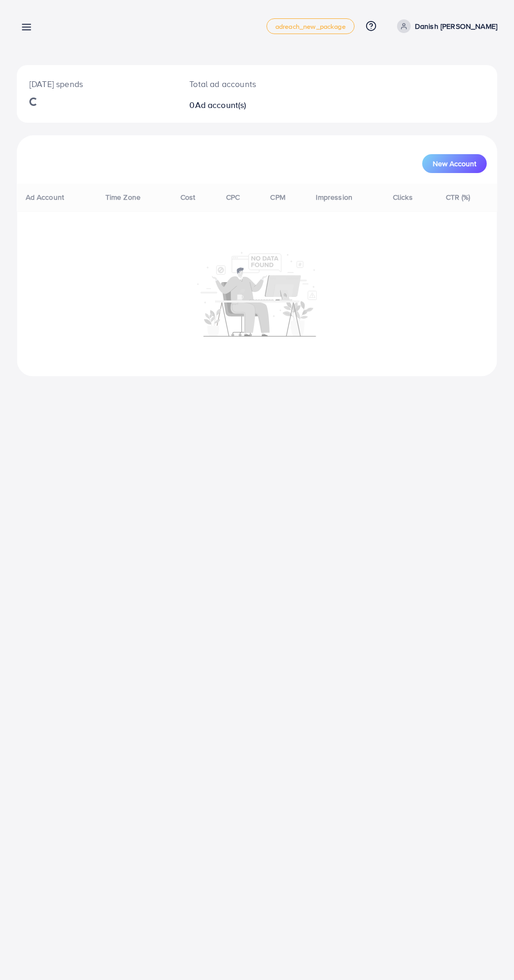  Describe the element at coordinates (310, 26) in the screenshot. I see `a: adreach_new_package` at that location.